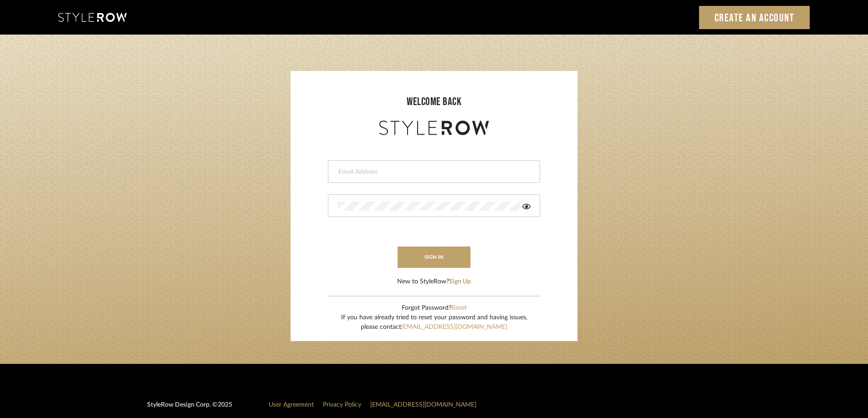 The width and height of the screenshot is (868, 418). What do you see at coordinates (342, 405) in the screenshot?
I see `a: Privacy Policy` at bounding box center [342, 405].